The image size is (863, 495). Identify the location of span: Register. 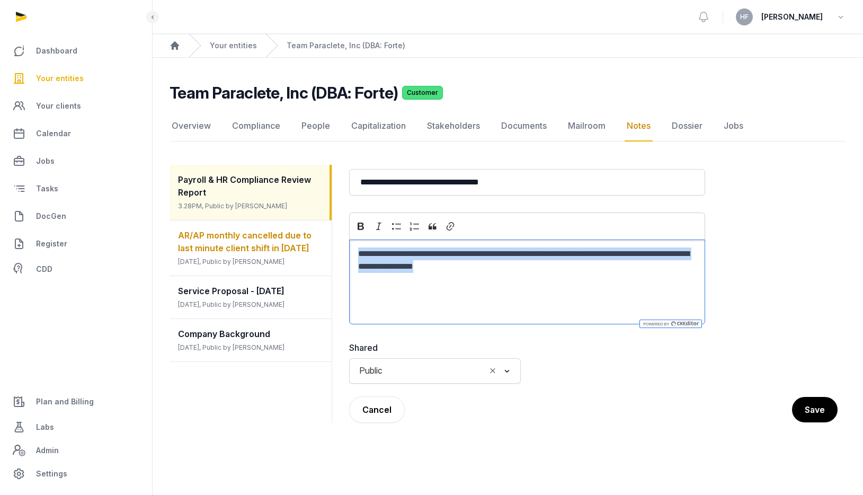
(51, 244).